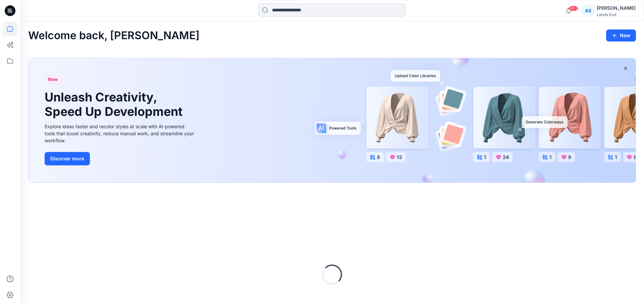  Describe the element at coordinates (120, 133) in the screenshot. I see `div: Explore ideas faster and recolor styles at scale with AI-powered tools that boost creativity, red...` at that location.